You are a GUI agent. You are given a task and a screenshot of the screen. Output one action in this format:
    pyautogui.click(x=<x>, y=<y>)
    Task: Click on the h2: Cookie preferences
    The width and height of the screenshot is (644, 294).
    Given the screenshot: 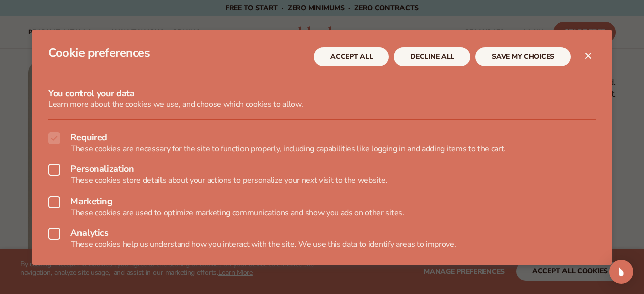 What is the action you would take?
    pyautogui.click(x=181, y=57)
    